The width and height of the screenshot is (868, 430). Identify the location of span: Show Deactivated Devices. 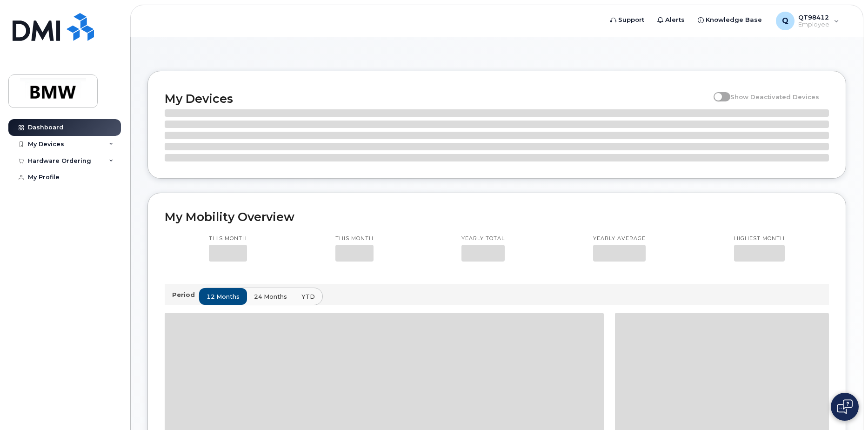
(775, 96).